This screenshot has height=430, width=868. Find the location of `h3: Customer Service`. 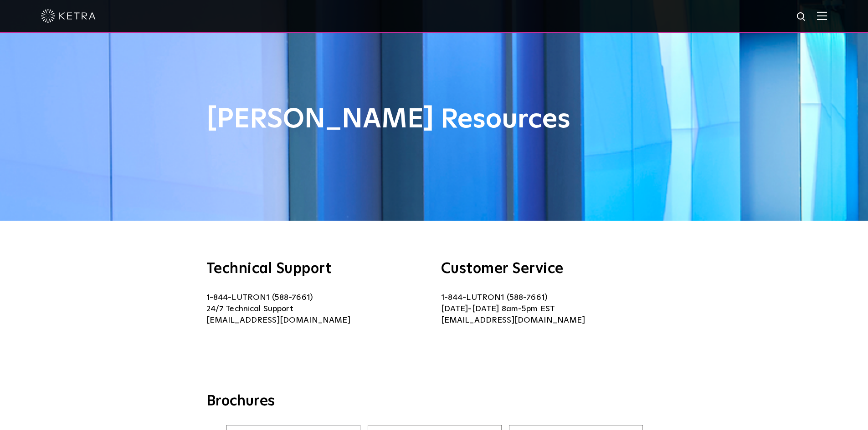

h3: Customer Service is located at coordinates (551, 269).